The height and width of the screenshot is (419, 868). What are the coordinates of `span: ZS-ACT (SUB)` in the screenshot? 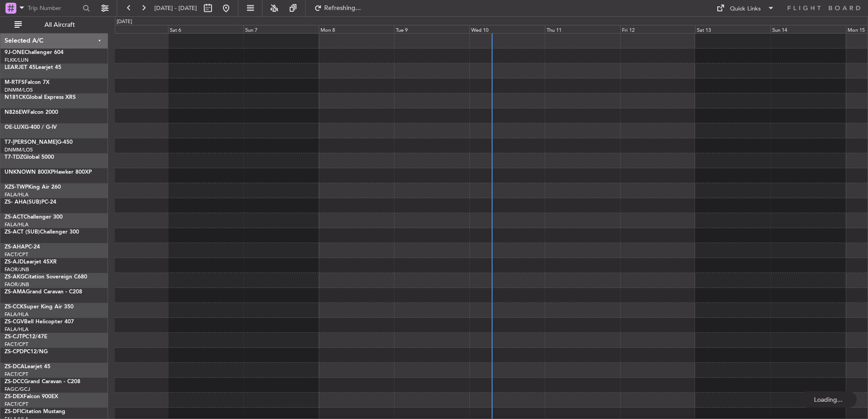 It's located at (22, 232).